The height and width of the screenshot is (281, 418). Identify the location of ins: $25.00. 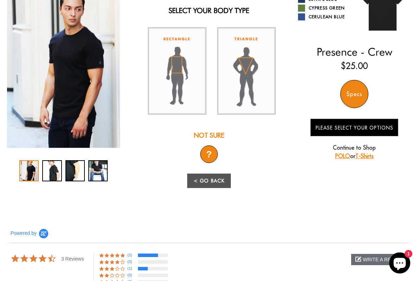
(354, 66).